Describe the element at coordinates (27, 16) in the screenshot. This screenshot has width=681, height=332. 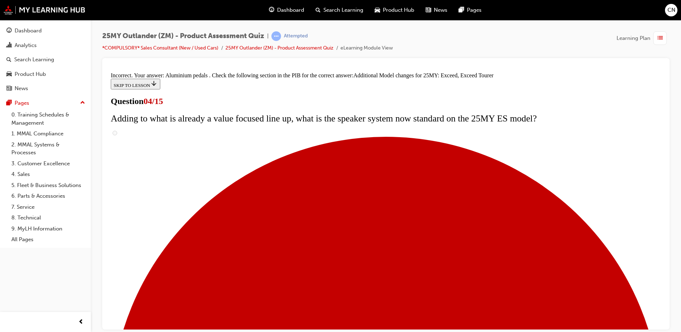
I see `span: SKIP TO LESSON` at that location.